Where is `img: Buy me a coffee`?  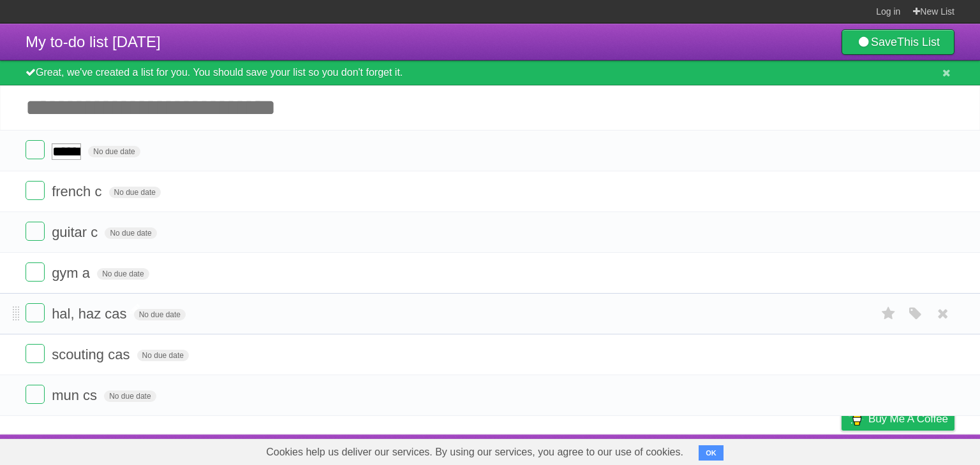 img: Buy me a coffee is located at coordinates (856, 419).